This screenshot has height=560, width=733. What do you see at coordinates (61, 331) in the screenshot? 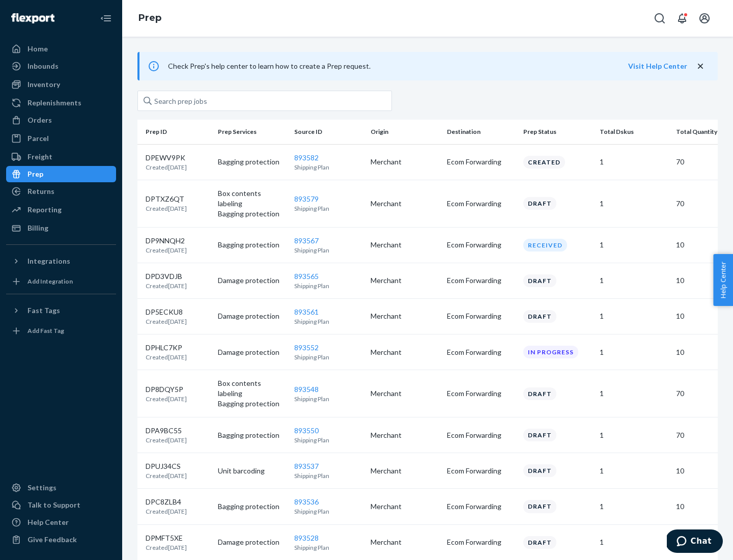
I see `a: Add Fast Tag` at bounding box center [61, 331].